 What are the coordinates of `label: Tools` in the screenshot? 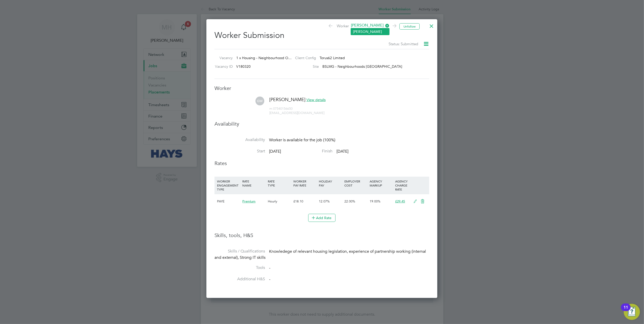 It's located at (240, 268).